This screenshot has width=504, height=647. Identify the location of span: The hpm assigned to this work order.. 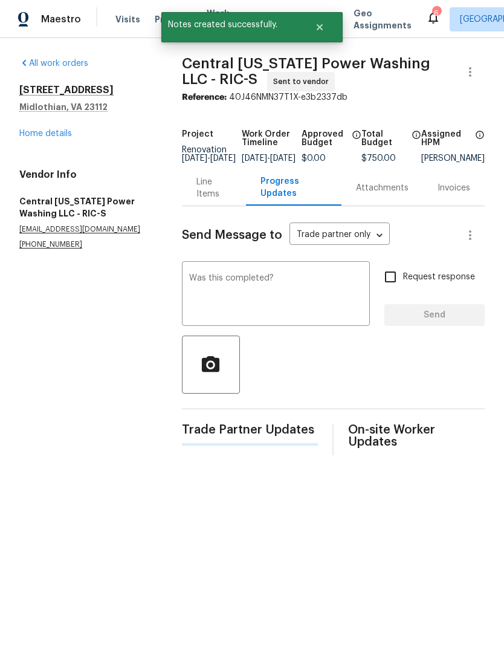
(480, 142).